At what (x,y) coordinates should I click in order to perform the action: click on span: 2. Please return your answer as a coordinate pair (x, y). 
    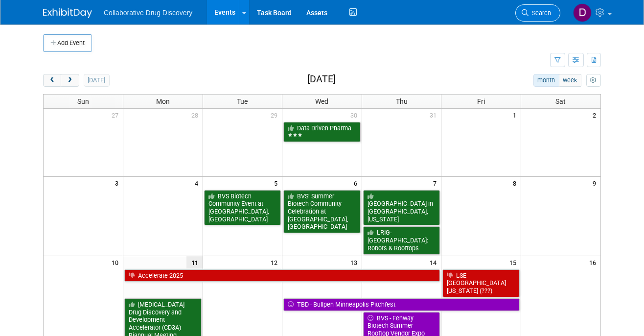
    Looking at the image, I should click on (596, 114).